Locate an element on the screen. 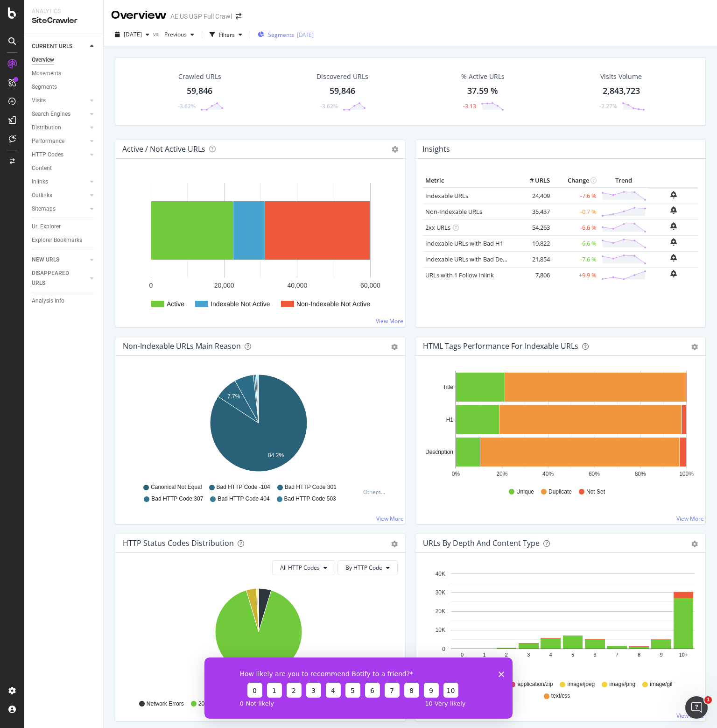 This screenshot has height=728, width=717. span: Not Set is located at coordinates (596, 492).